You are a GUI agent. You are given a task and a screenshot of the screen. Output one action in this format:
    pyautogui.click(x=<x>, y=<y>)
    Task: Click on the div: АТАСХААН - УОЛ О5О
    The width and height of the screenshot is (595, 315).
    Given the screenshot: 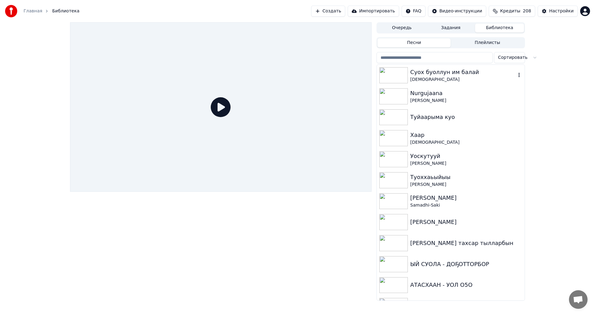 What is the action you would take?
    pyautogui.click(x=466, y=285)
    